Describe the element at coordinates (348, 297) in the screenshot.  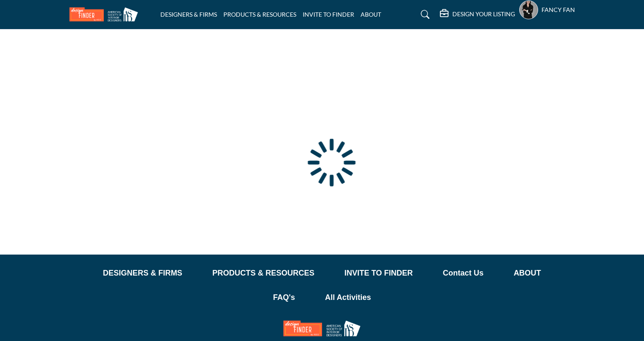
I see `p: All Activities` at that location.